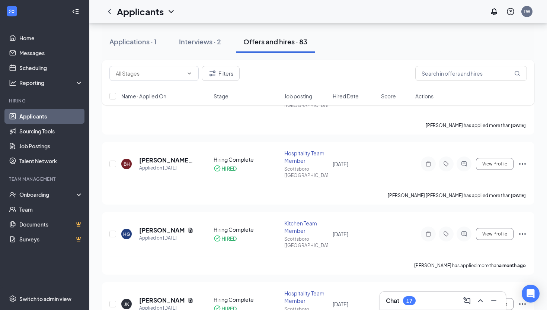 This screenshot has width=547, height=310. Describe the element at coordinates (512, 265) in the screenshot. I see `b: a month ago` at that location.